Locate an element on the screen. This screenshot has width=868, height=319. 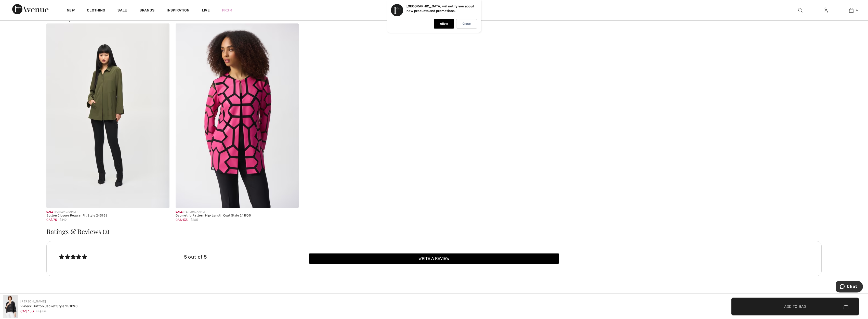
span: Inspiration is located at coordinates (177, 11).